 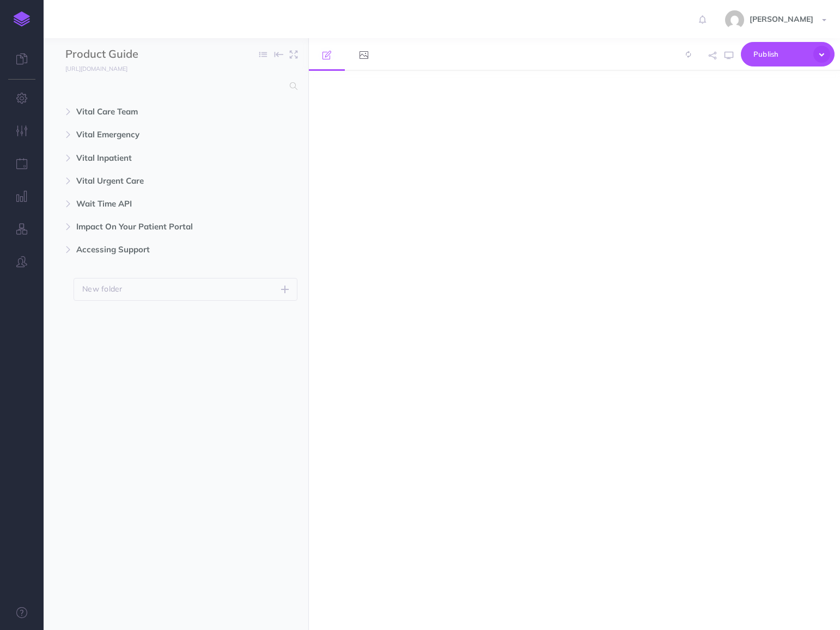 What do you see at coordinates (781, 54) in the screenshot?
I see `span: Publish` at bounding box center [781, 54].